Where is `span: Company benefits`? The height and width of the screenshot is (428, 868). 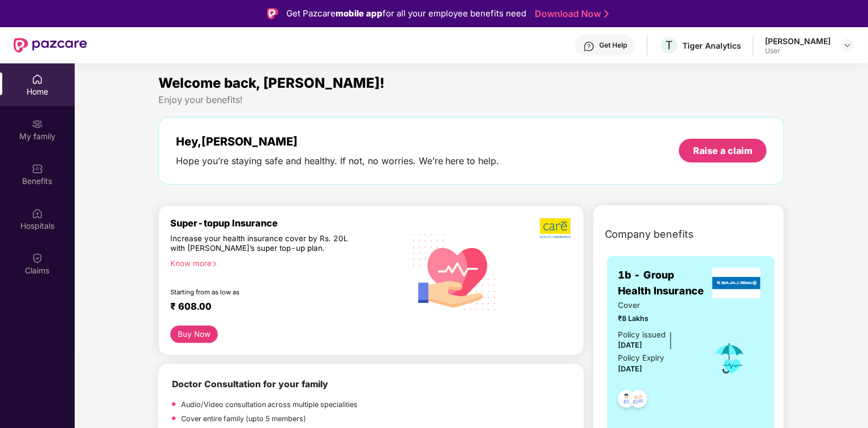
span: Company benefits is located at coordinates (649, 234).